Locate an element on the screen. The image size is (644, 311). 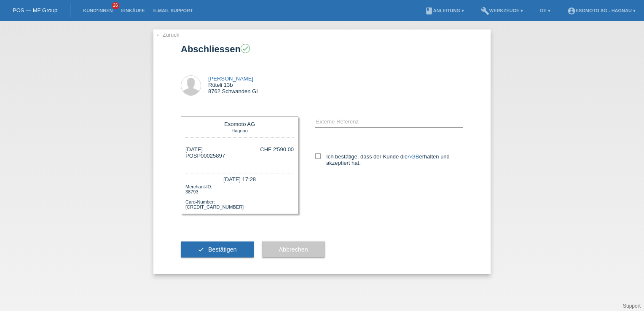
span: Bestätigen is located at coordinates (223, 250).